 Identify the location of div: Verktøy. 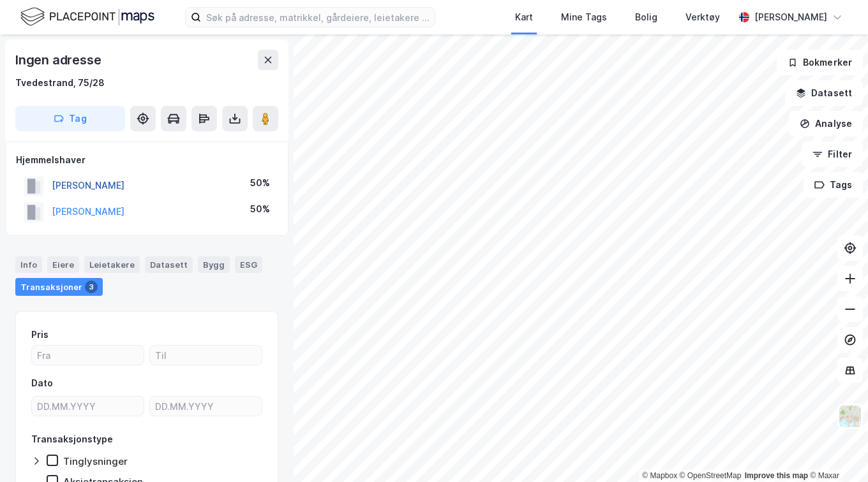
(703, 17).